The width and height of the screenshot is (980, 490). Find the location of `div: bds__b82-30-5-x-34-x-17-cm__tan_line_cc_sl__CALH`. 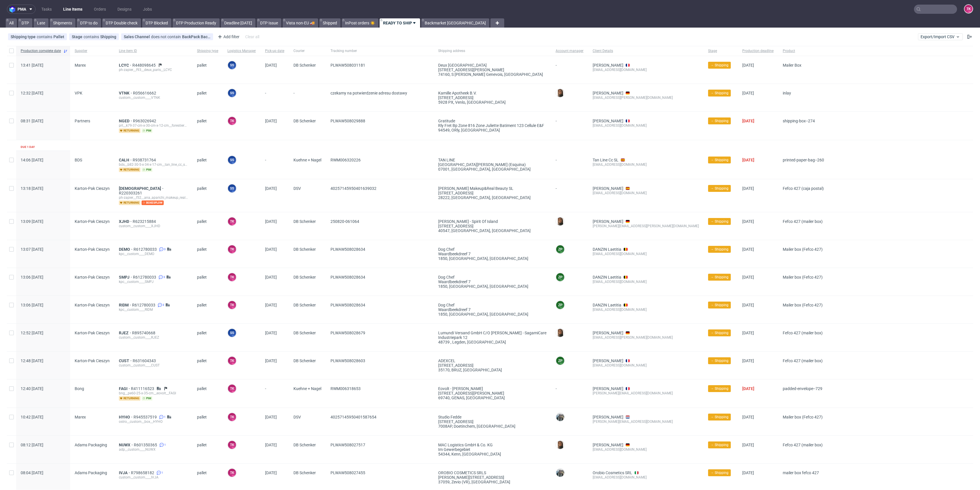

div: bds__b82-30-5-x-34-x-17-cm__tan_line_cc_sl__CALH is located at coordinates (153, 165).